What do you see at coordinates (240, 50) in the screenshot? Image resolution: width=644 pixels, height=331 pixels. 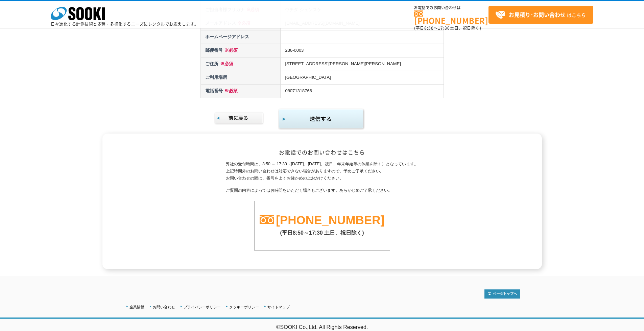 I see `th: 郵便番号` at bounding box center [240, 50].